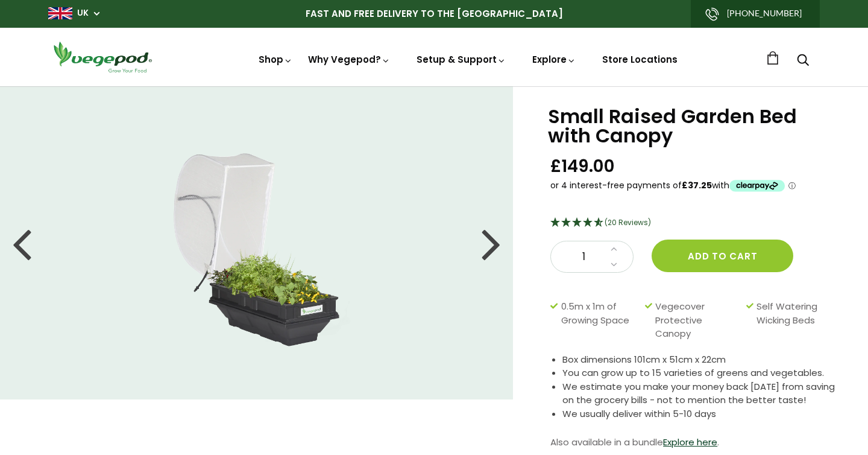 The width and height of the screenshot is (868, 455). I want to click on h1: Small Raised Garden Bed with Canopy, so click(692, 126).